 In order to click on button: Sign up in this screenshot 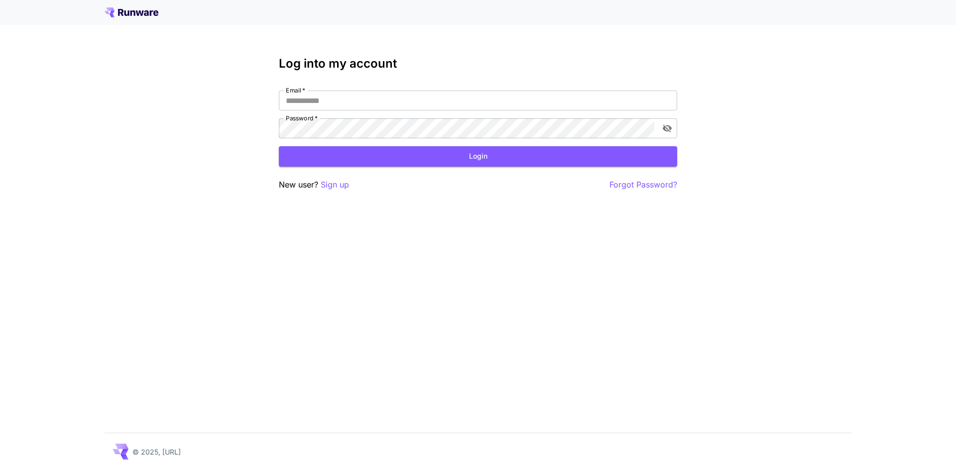, I will do `click(334, 185)`.